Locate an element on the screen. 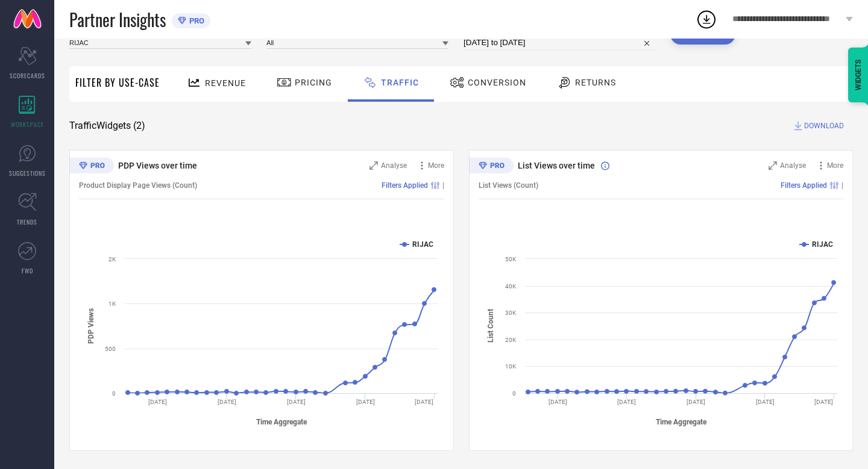 This screenshot has width=868, height=469. span: DOWNLOAD is located at coordinates (824, 126).